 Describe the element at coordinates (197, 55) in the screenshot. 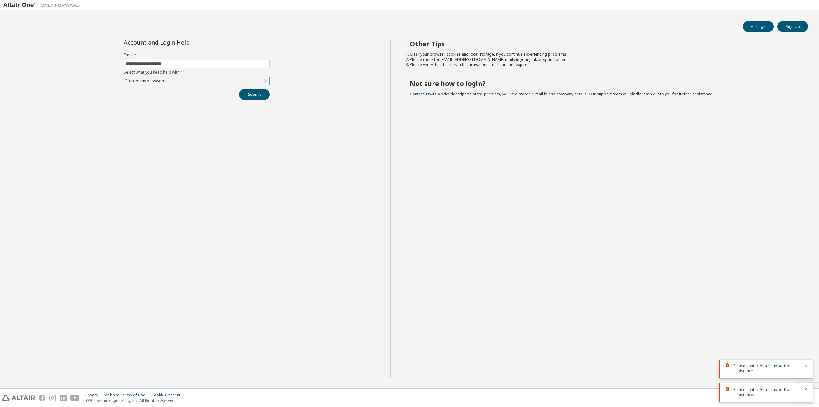

I see `label: Email` at that location.